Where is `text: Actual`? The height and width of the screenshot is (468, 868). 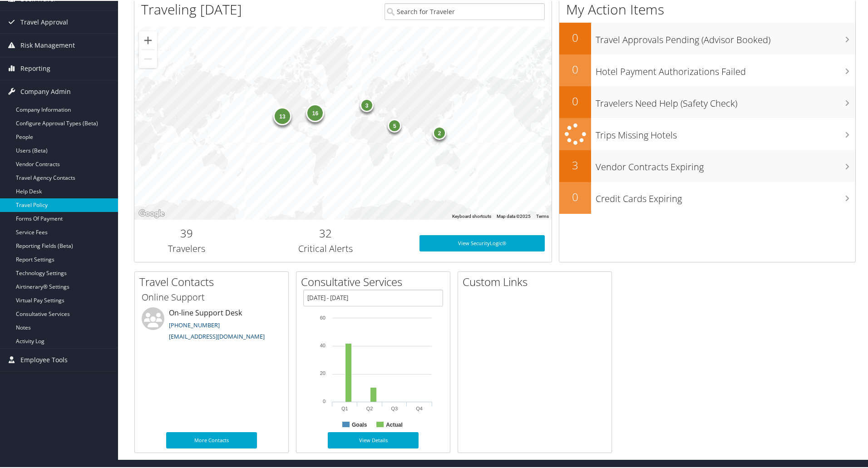
text: Actual is located at coordinates (394, 424).